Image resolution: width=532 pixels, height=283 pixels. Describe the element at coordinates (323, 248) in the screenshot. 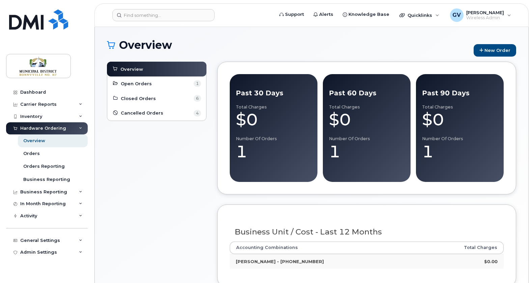

I see `th: Accounting Combinations` at that location.